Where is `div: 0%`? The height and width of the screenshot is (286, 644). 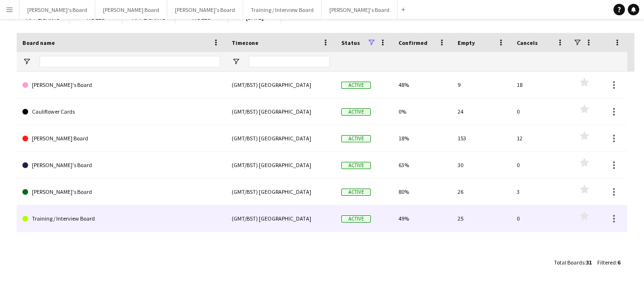
div: 0% is located at coordinates (422, 111).